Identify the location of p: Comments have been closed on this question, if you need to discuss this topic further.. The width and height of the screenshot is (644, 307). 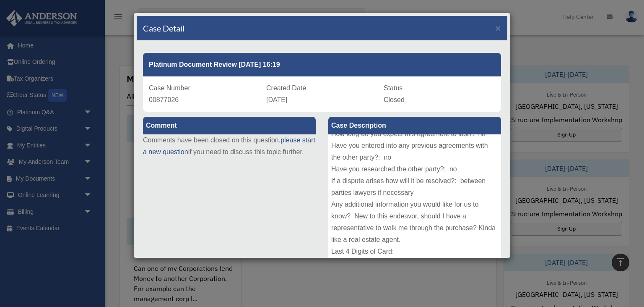
(229, 146).